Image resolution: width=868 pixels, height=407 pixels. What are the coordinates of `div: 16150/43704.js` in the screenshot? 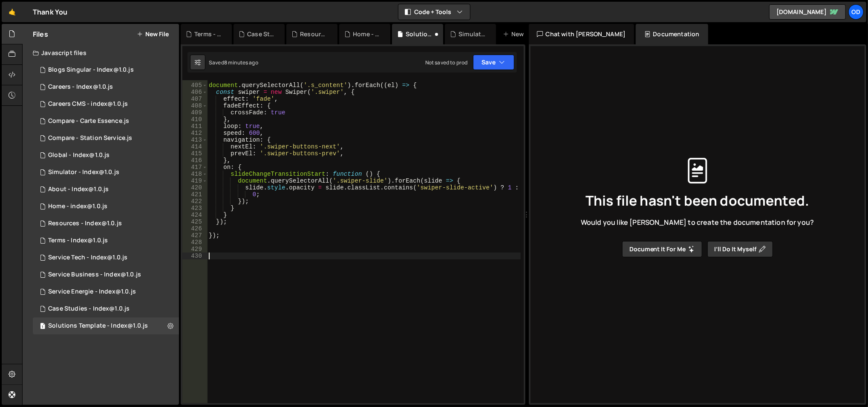 It's located at (106, 258).